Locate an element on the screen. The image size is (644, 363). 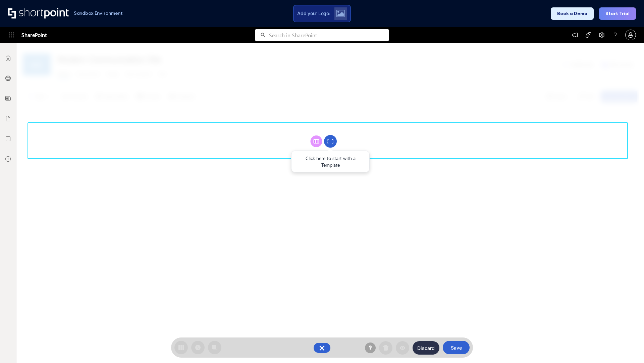
button: Book a Demo is located at coordinates (572, 14).